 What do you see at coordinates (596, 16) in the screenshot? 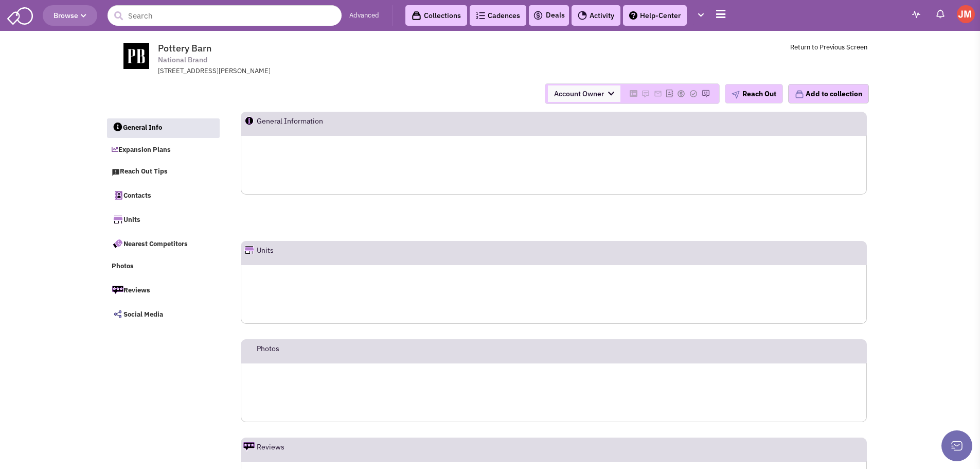
I see `a: Activity` at bounding box center [596, 16].